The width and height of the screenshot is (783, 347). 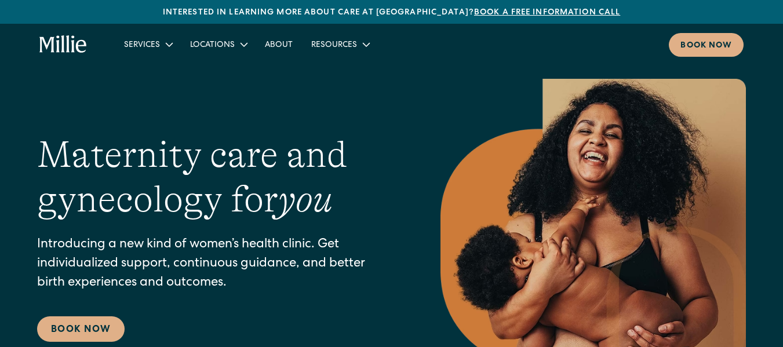 What do you see at coordinates (216, 264) in the screenshot?
I see `p: Introducing a new kind of women’s health clinic. Get individualized support, continuous guidance,...` at bounding box center [216, 264].